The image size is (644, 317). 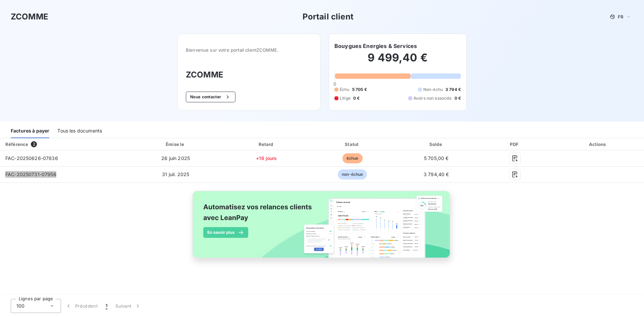 I want to click on span: FR, so click(x=621, y=17).